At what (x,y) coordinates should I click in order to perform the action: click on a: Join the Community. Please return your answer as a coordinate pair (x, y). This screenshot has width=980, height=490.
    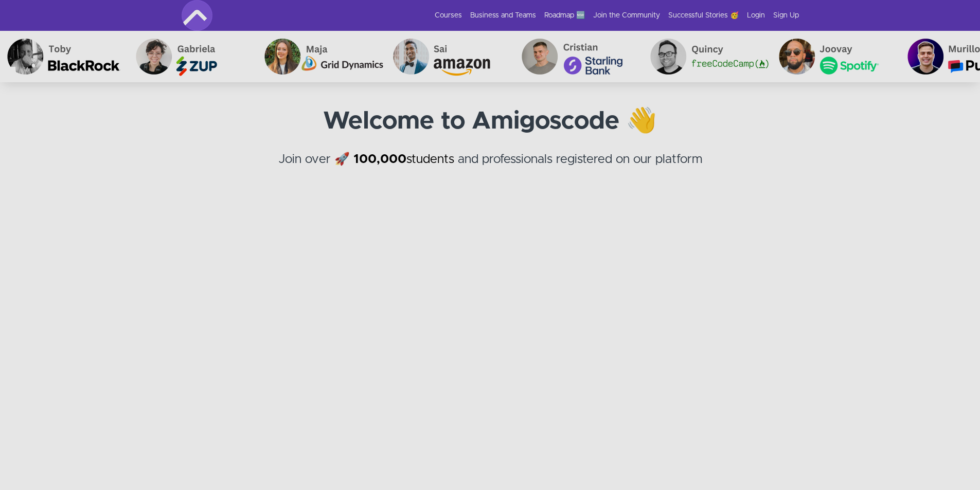
    Looking at the image, I should click on (627, 16).